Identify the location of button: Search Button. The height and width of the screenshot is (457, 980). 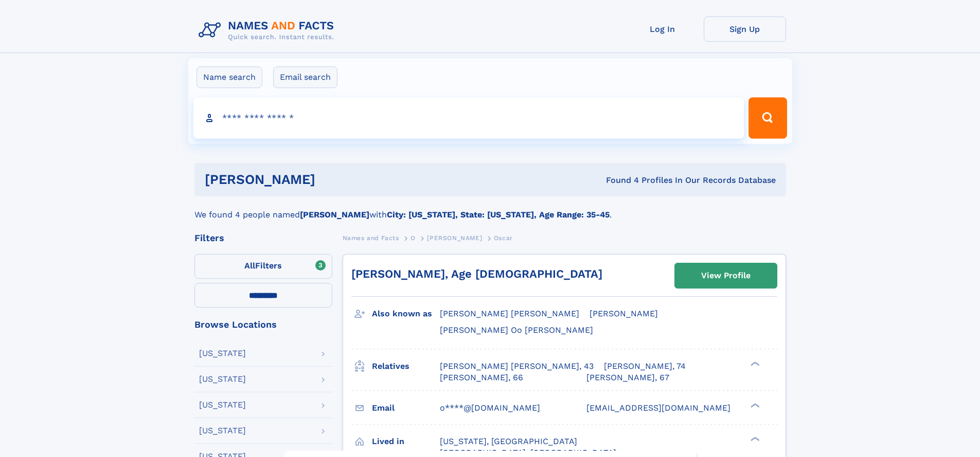
(768, 118).